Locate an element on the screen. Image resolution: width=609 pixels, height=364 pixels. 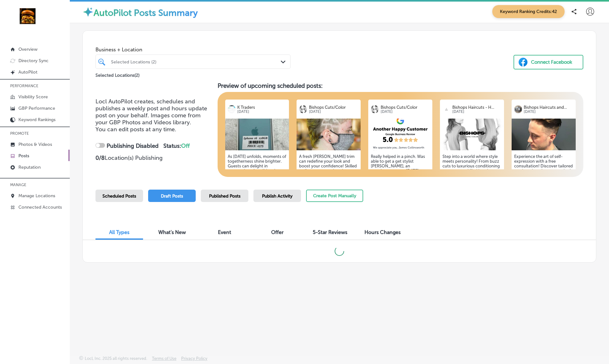
p: Directory Sync is located at coordinates (33, 60).